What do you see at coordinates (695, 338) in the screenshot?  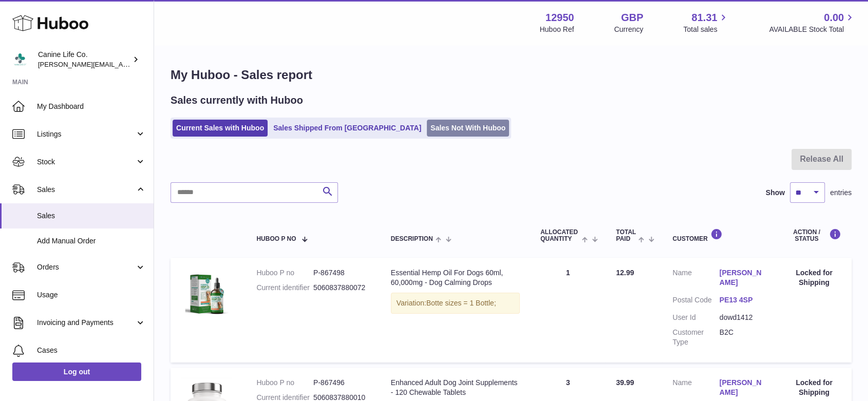 I see `dt: Customer Type` at bounding box center [695, 338].